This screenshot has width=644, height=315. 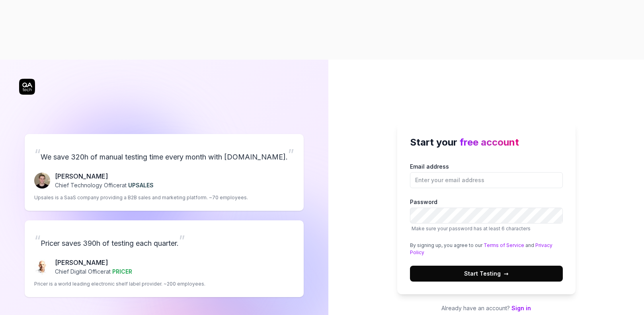 What do you see at coordinates (164, 241) in the screenshot?
I see `p: Pricer saves 390h of testing each quarter.` at bounding box center [164, 241].